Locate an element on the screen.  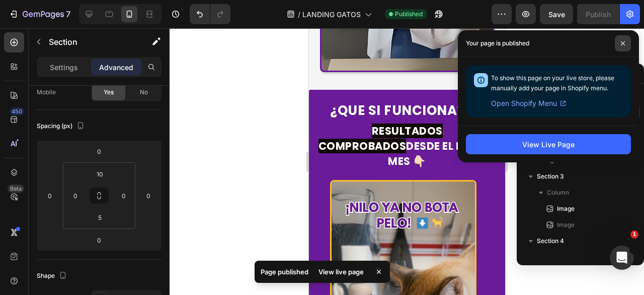
p: 7 is located at coordinates (68, 14).